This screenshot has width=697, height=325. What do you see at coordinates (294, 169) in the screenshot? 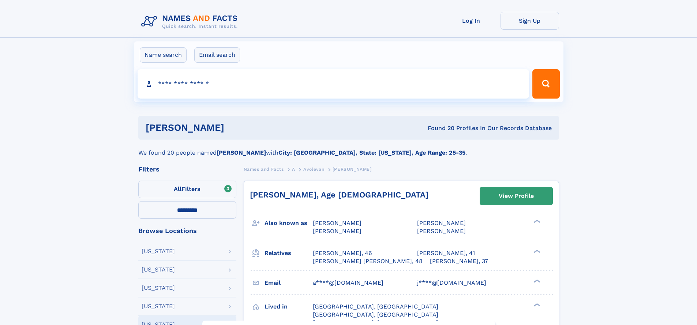
I see `span: A` at bounding box center [294, 169].